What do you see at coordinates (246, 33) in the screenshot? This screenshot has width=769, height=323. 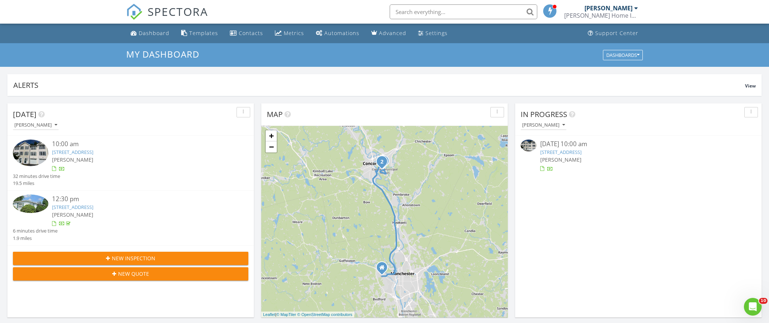 I see `a: Contacts` at bounding box center [246, 33].